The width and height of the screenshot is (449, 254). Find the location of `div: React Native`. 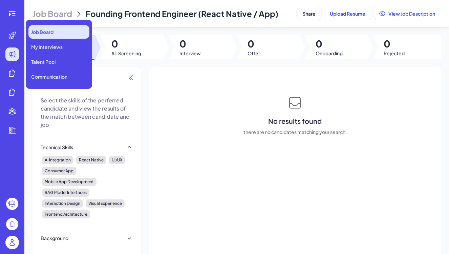

div: React Native is located at coordinates (91, 160).